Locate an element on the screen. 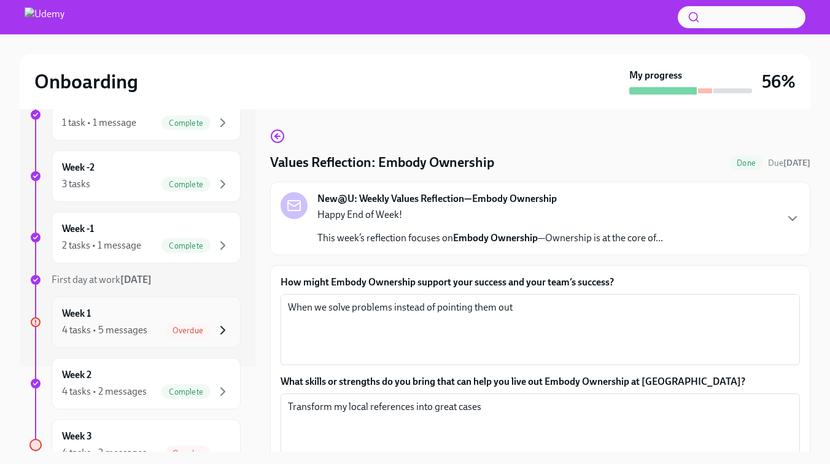  h2: Onboarding is located at coordinates (86, 82).